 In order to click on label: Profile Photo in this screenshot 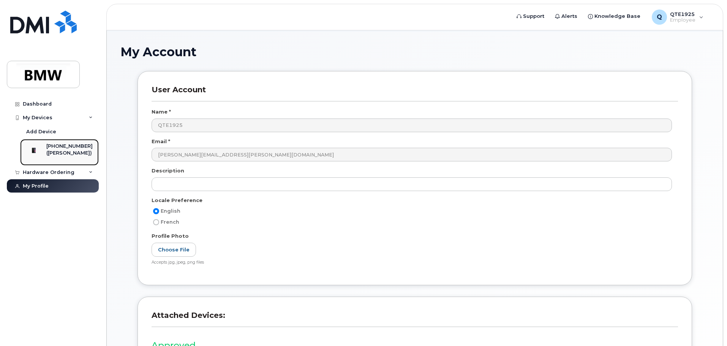, I will do `click(170, 236)`.